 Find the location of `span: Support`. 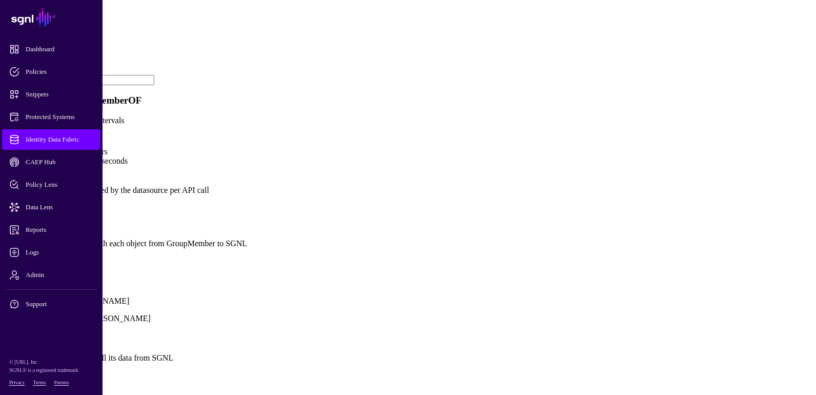

span: Support is located at coordinates (59, 304).